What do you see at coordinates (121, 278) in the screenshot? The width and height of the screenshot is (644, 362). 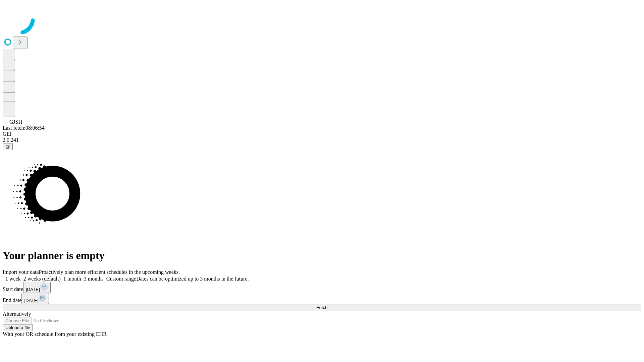 I see `span: Custom range` at bounding box center [121, 278].